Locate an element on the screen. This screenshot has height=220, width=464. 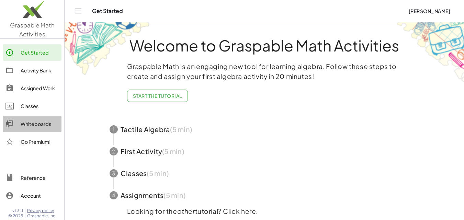
a: Get Started is located at coordinates (32, 53).